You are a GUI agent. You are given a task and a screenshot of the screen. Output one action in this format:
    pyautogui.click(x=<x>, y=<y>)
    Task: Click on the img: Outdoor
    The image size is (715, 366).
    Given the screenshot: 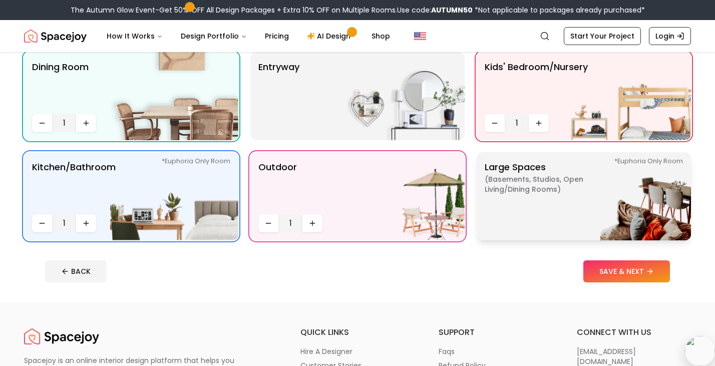 What is the action you would take?
    pyautogui.click(x=401, y=196)
    